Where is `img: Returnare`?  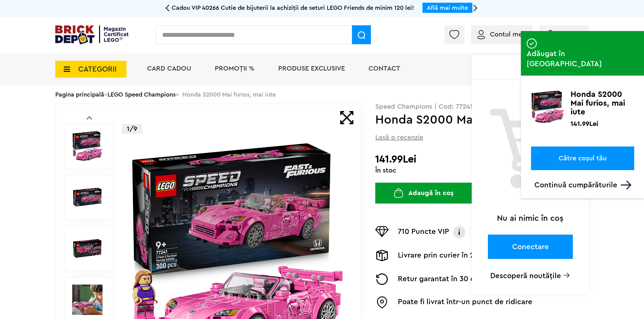
img: Returnare is located at coordinates (382, 279).